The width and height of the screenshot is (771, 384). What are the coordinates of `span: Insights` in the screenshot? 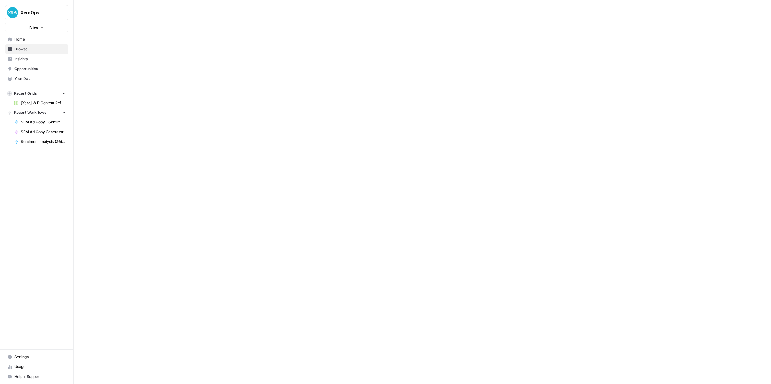 It's located at (40, 59).